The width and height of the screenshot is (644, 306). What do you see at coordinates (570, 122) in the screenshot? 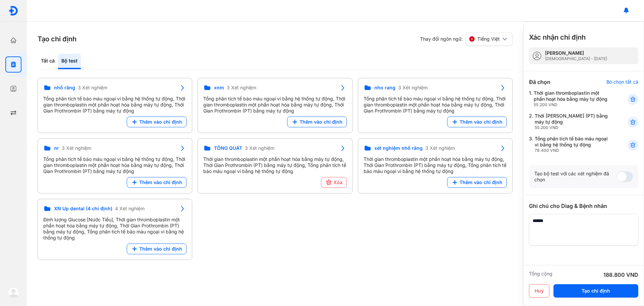
I see `div: 2.` at bounding box center [570, 122].